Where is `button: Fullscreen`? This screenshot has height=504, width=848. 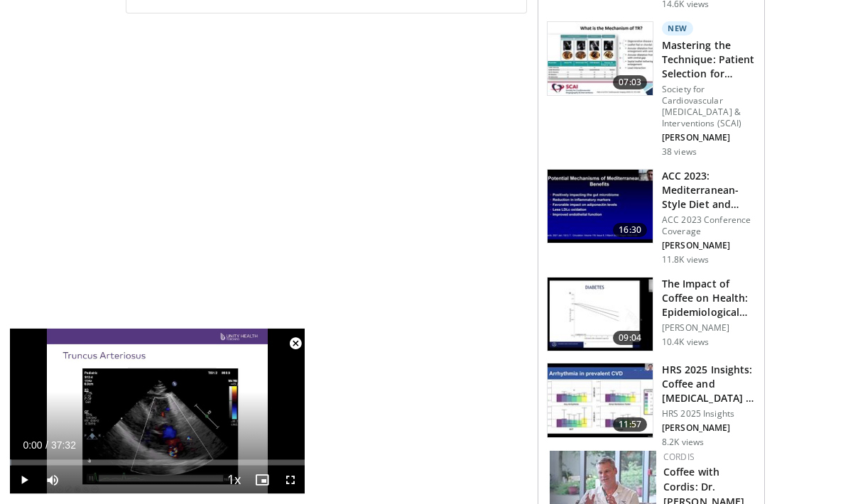 button: Fullscreen is located at coordinates (290, 481).